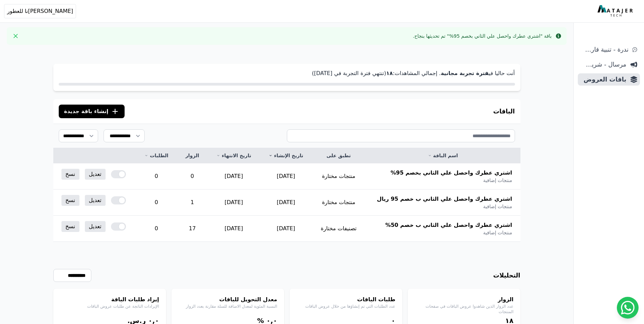  Describe the element at coordinates (616, 11) in the screenshot. I see `img: MatajerTech Logo` at that location.